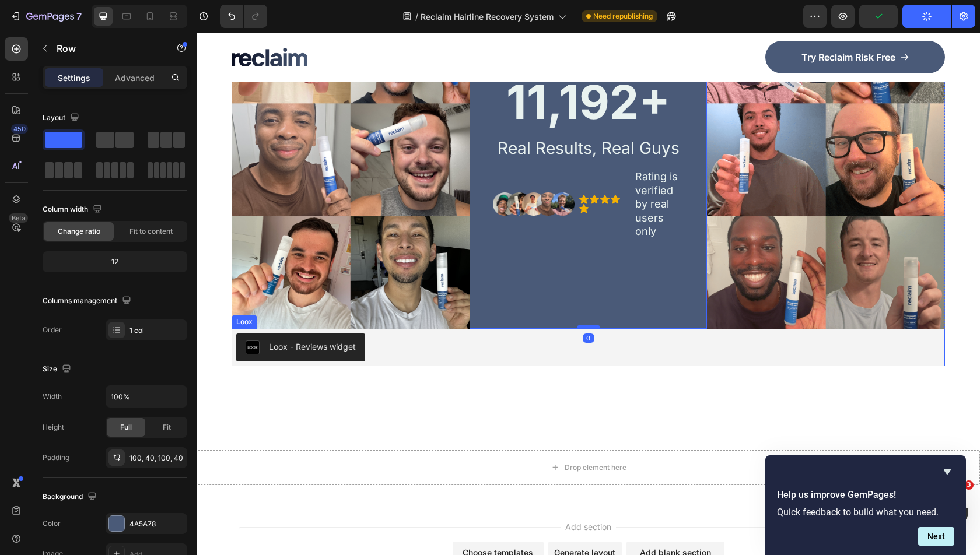 This screenshot has width=980, height=555. What do you see at coordinates (866, 505) in the screenshot?
I see `div: Help us improve GemPages!` at bounding box center [866, 505].